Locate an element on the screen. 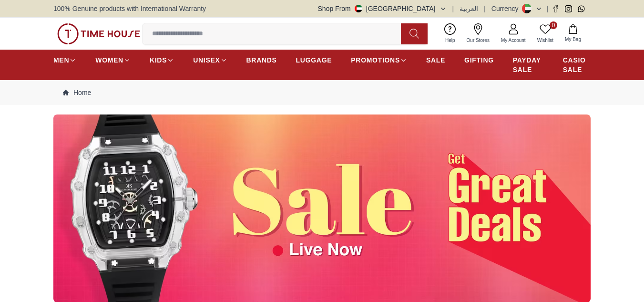  a: CASIO SALE is located at coordinates (577, 65).